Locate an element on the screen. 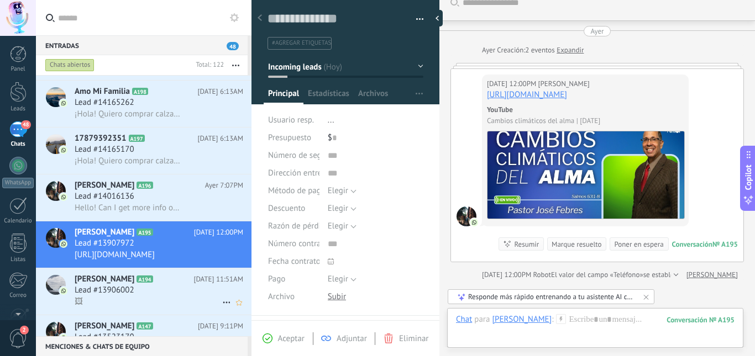 Image resolution: width=755 pixels, height=356 pixels. div: Poner en espera is located at coordinates (638, 244).